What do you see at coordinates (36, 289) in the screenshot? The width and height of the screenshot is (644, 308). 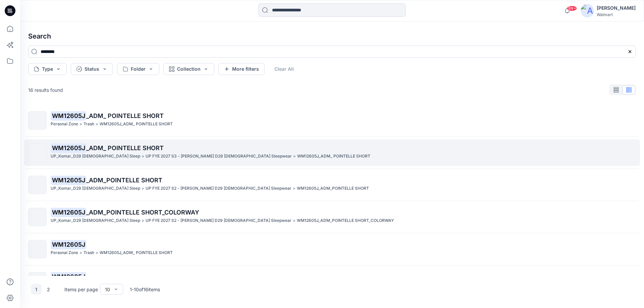 I see `button: 1` at bounding box center [36, 289].